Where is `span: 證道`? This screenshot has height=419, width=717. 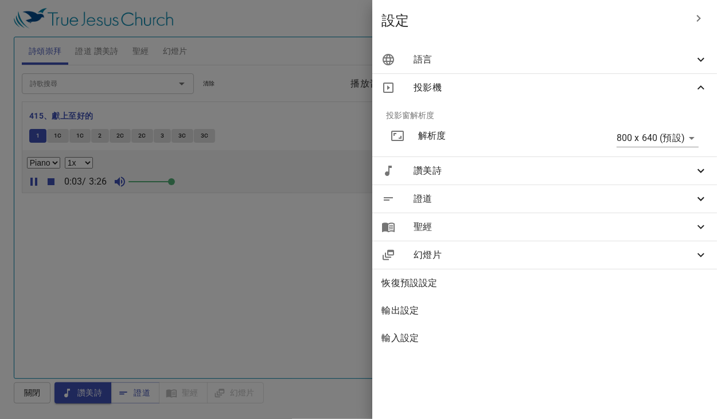
span: 證道 is located at coordinates (554, 199).